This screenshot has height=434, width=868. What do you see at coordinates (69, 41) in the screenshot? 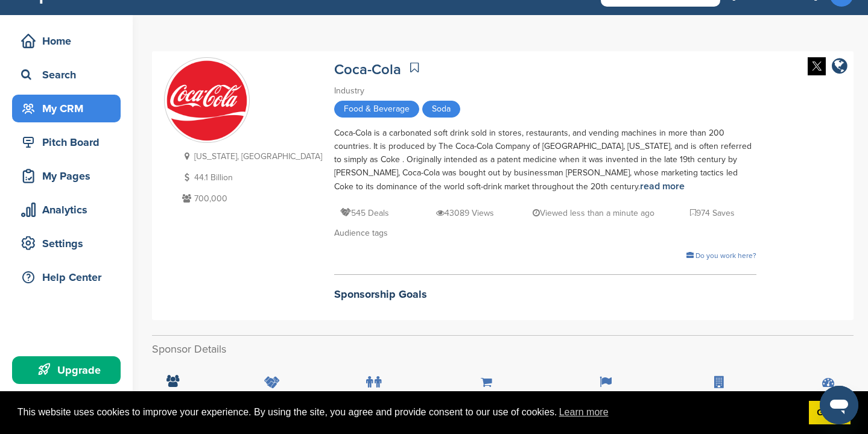
I see `div: Home` at bounding box center [69, 41].